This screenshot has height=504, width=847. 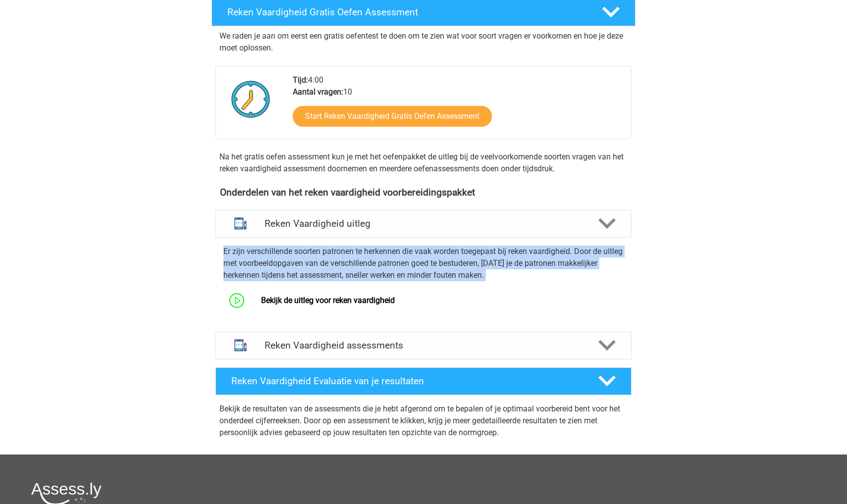 What do you see at coordinates (424, 224) in the screenshot?
I see `a: uitleg Reken Vaardigheid uitleg` at bounding box center [424, 224].